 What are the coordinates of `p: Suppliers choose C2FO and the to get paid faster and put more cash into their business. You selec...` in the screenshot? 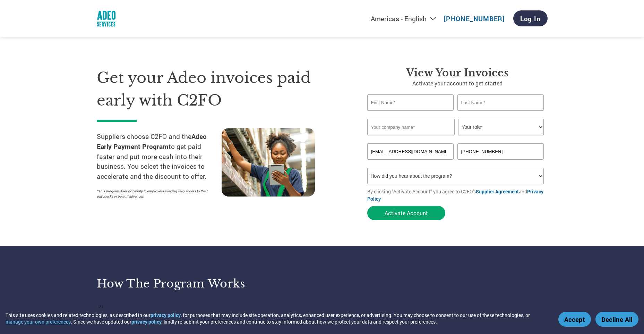 It's located at (159, 157).